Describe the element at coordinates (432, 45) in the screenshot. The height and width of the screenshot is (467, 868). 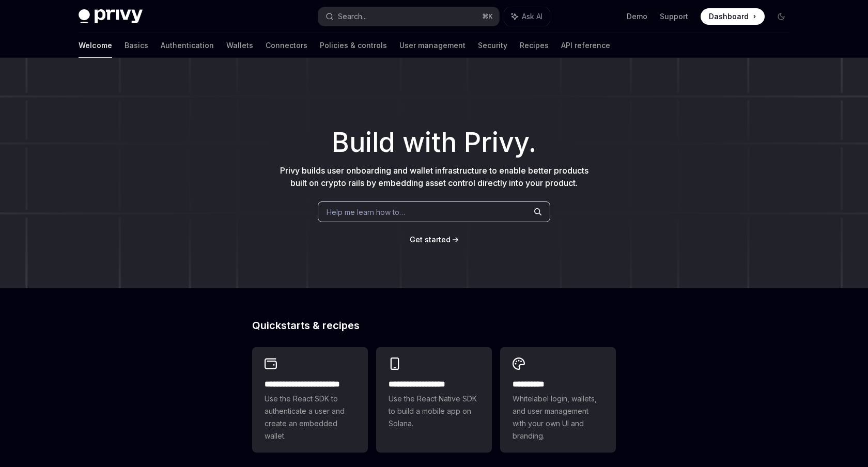
I see `a: User management` at that location.